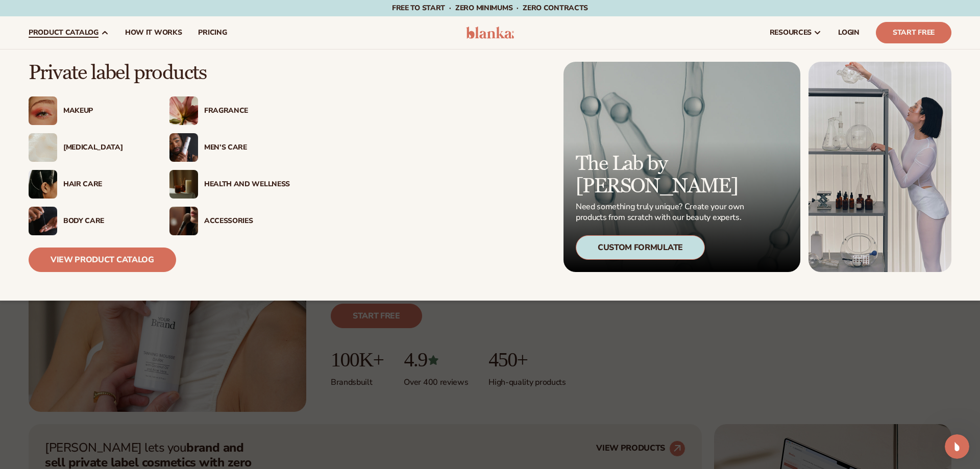  Describe the element at coordinates (69, 33) in the screenshot. I see `a: product catalog` at that location.